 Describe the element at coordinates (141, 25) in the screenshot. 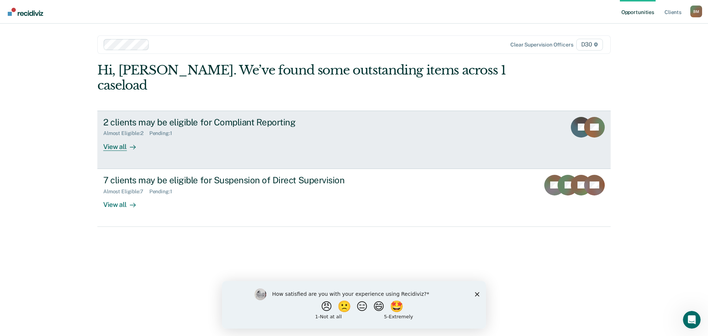

I see `button: 3` at that location.